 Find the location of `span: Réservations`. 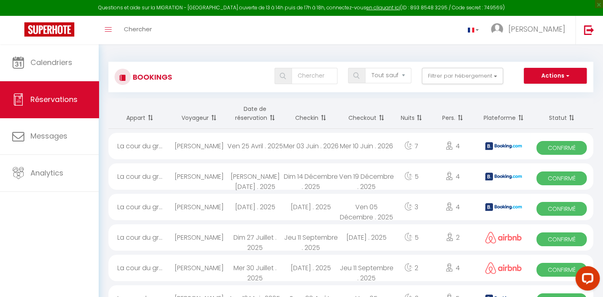

span: Réservations is located at coordinates (54, 99).